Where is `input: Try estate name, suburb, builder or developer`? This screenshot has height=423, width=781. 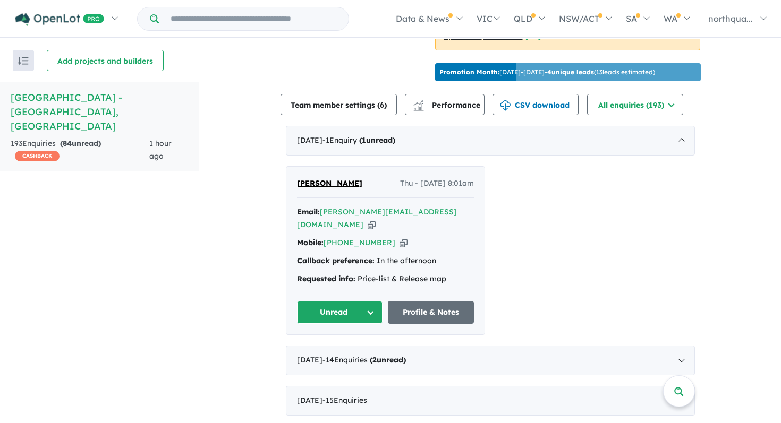 input: Try estate name, suburb, builder or developer is located at coordinates (253, 19).